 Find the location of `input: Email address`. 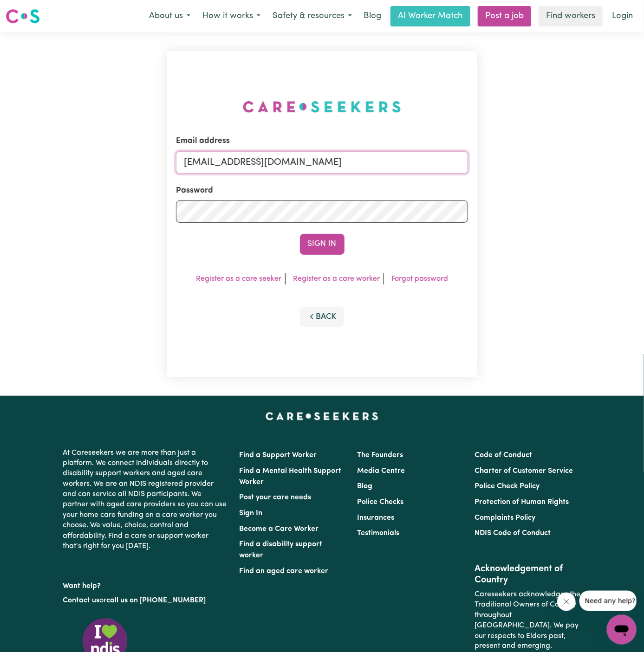

input: Email address is located at coordinates (322, 163).